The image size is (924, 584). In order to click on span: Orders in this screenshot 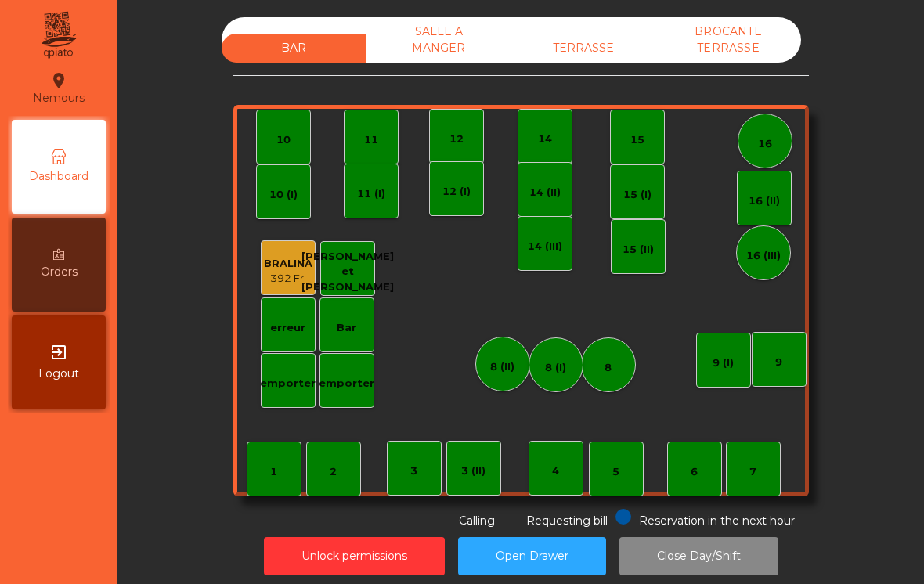, I will do `click(59, 272)`.